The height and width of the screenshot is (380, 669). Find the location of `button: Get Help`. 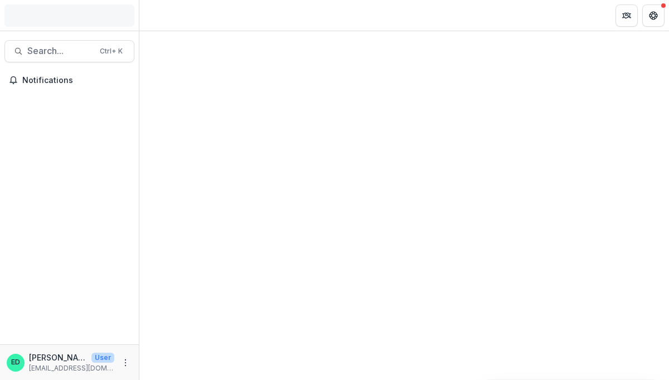

button: Get Help is located at coordinates (653, 16).